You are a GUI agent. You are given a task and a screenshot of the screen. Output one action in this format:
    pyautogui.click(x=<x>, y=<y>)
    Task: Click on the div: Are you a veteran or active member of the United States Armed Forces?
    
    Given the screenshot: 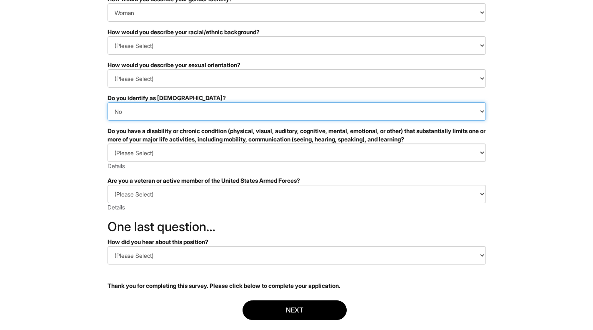 What is the action you would take?
    pyautogui.click(x=297, y=181)
    